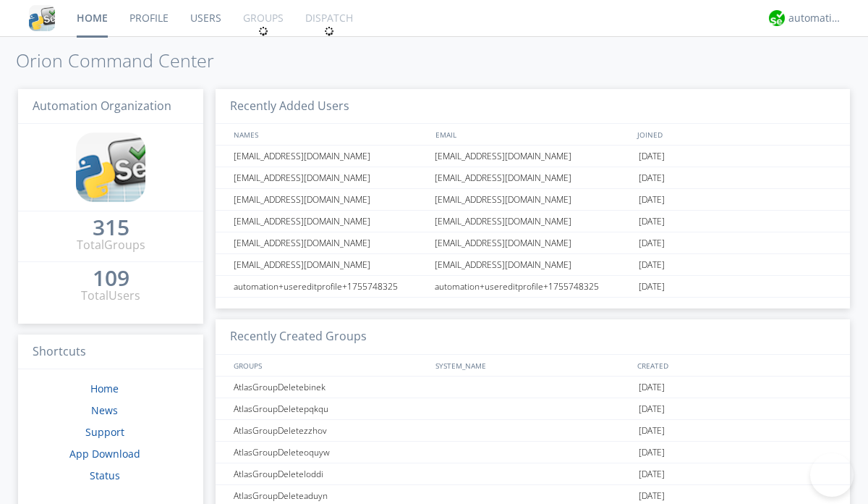 The height and width of the screenshot is (504, 868). Describe the element at coordinates (105, 432) in the screenshot. I see `a: Support` at that location.